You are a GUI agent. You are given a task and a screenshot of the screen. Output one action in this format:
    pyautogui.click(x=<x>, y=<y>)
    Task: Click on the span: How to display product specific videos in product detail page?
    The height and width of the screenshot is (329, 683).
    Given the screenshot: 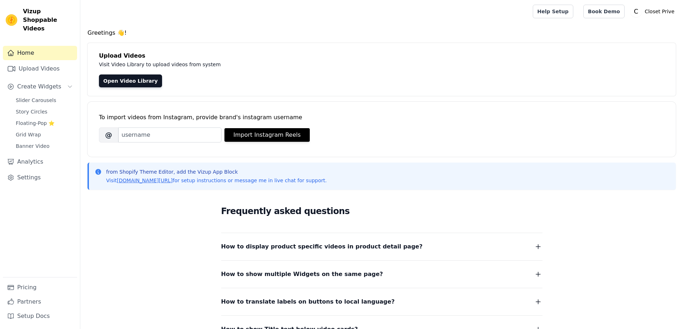 What is the action you would take?
    pyautogui.click(x=322, y=247)
    